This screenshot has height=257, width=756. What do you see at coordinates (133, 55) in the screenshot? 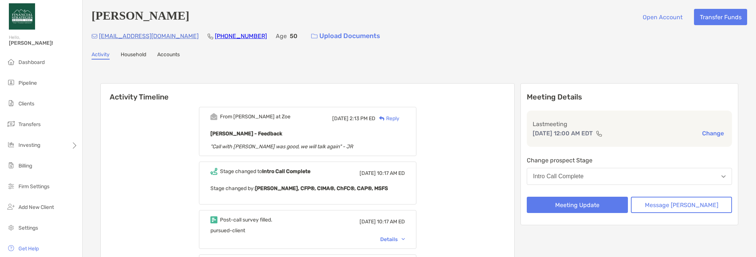
I see `a: Household` at bounding box center [133, 55].